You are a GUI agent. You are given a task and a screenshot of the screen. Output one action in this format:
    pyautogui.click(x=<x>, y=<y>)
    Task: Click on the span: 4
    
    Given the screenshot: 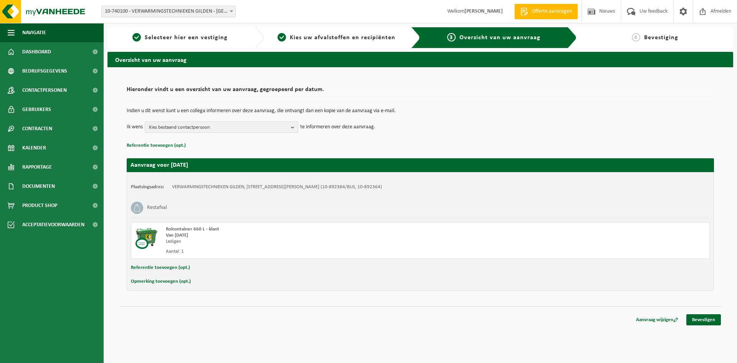 What is the action you would take?
    pyautogui.click(x=636, y=37)
    